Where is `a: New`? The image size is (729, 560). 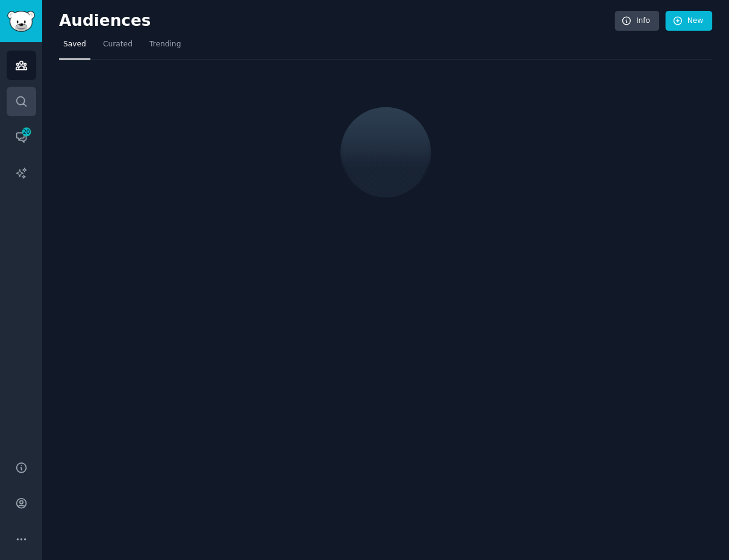
a: New is located at coordinates (689, 21).